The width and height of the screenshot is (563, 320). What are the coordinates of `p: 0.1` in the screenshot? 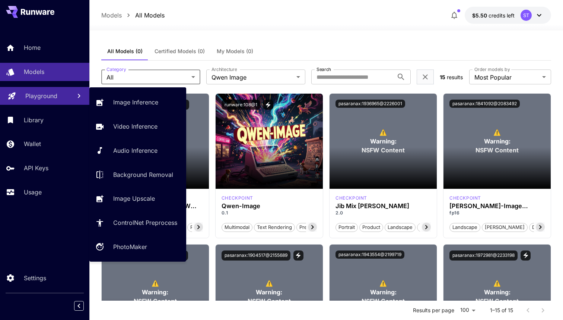 It's located at (269, 213).